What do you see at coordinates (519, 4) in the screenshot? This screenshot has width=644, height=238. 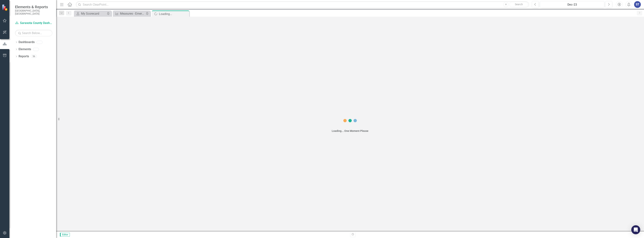 I see `span: Search` at bounding box center [519, 4].